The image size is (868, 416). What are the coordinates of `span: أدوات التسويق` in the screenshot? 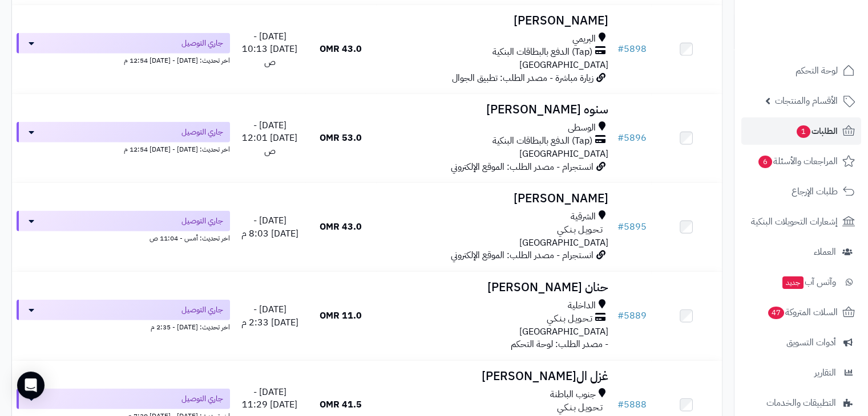 It's located at (811, 343).